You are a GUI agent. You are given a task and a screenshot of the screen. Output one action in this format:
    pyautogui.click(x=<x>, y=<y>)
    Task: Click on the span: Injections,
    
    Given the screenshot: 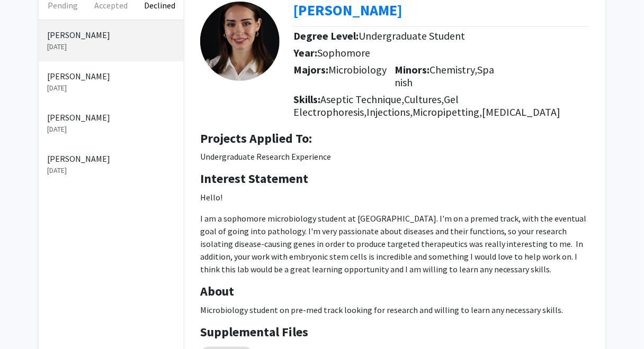 What is the action you would take?
    pyautogui.click(x=390, y=112)
    